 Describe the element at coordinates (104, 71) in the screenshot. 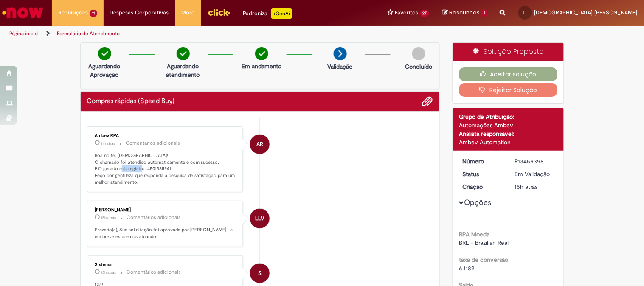

I see `p: Aguardando Aprovação` at that location.